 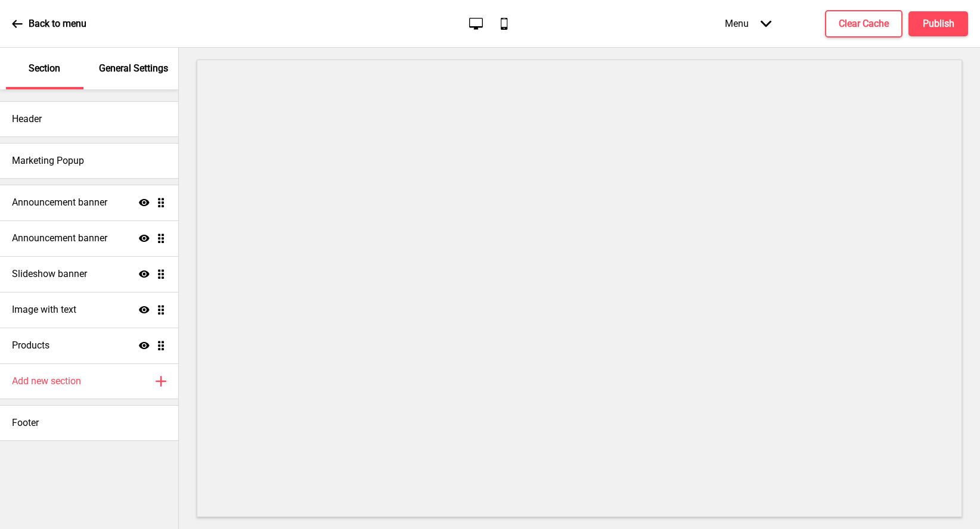 I want to click on div: Menu, so click(x=748, y=23).